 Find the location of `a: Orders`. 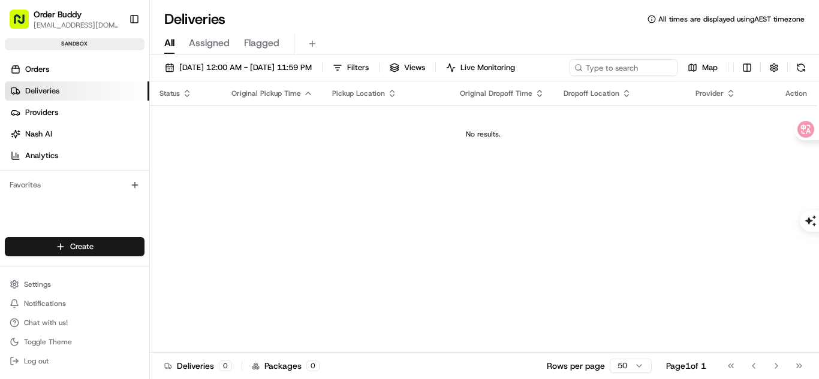

a: Orders is located at coordinates (77, 70).